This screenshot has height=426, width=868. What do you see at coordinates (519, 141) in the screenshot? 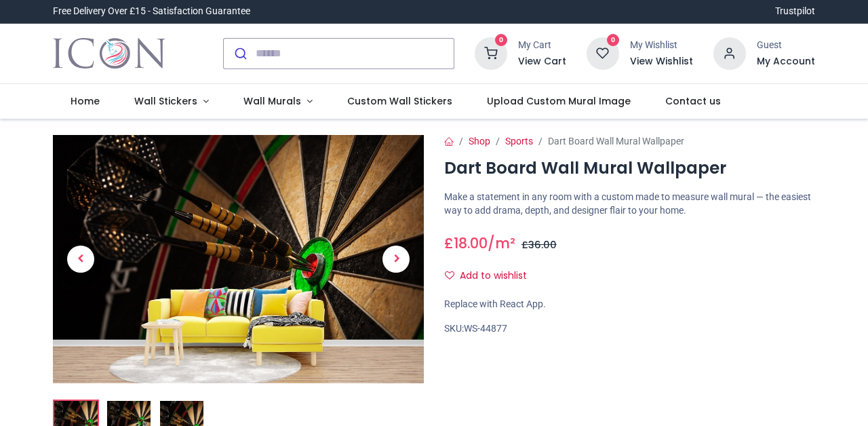
I see `a: Sports` at bounding box center [519, 141].